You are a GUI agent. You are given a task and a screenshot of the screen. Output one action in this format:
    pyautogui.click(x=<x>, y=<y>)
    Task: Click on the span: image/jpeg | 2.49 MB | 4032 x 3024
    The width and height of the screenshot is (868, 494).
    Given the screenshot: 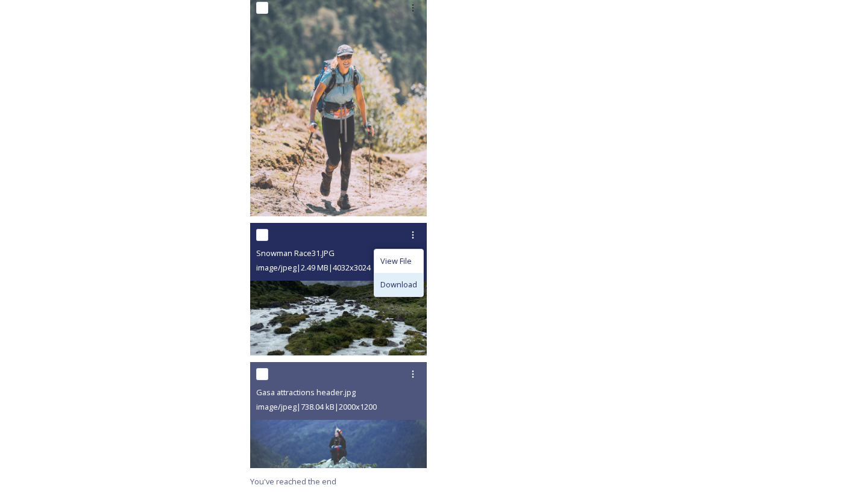 What is the action you would take?
    pyautogui.click(x=314, y=268)
    